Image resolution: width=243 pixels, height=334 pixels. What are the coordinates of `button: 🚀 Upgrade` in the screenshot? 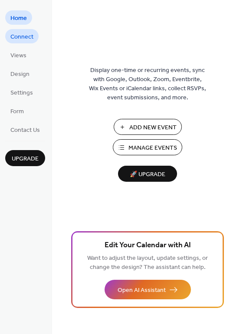 It's located at (148, 174).